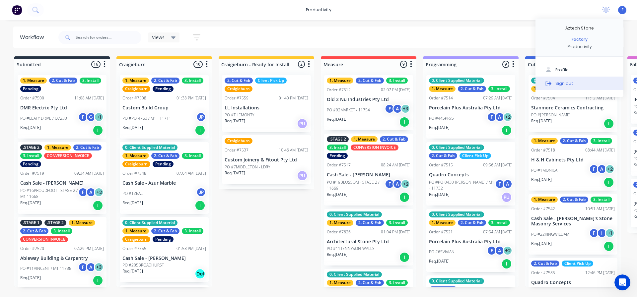 This screenshot has height=297, width=637. I want to click on div: Factory, so click(580, 39).